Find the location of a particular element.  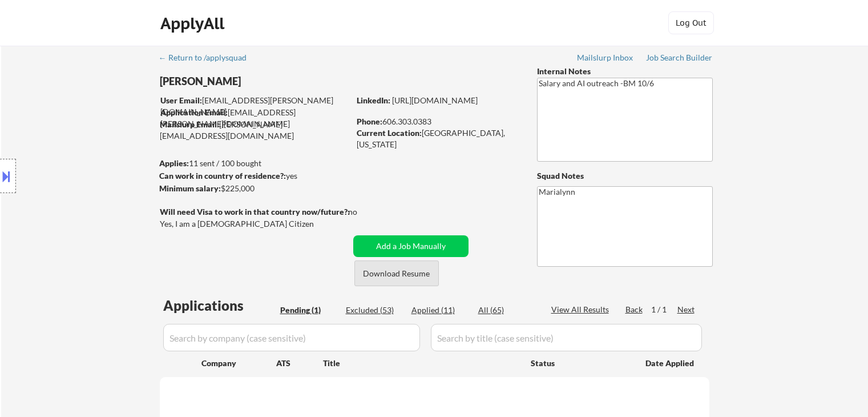

div: Company is located at coordinates (239, 363).